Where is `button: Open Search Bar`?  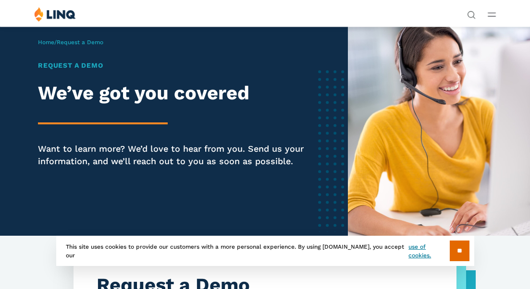
button: Open Search Bar is located at coordinates (471, 14).